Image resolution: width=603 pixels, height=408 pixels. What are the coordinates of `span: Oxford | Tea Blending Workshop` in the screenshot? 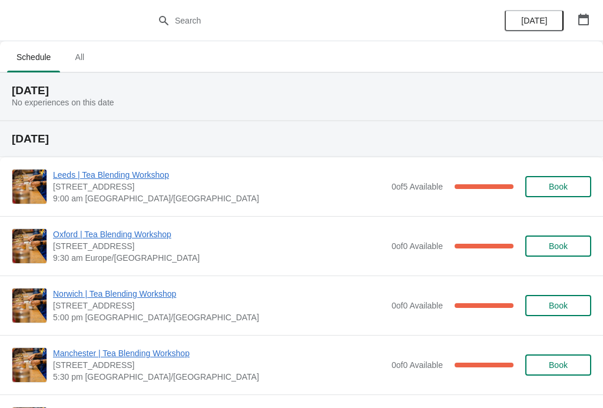 It's located at (219, 234).